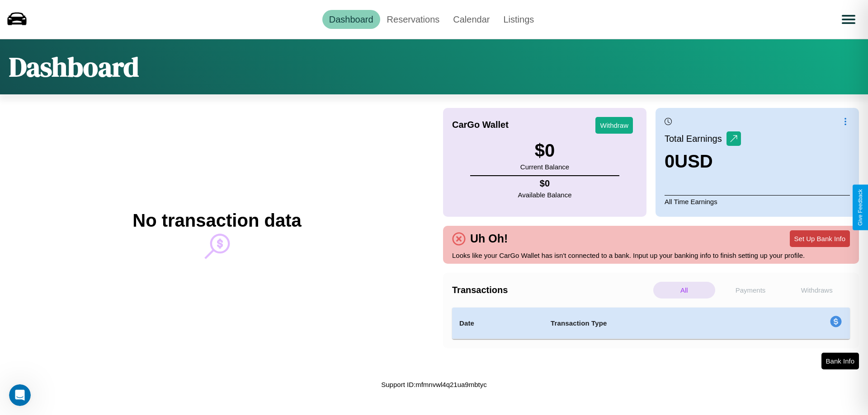  What do you see at coordinates (840, 361) in the screenshot?
I see `button: Bank Info` at bounding box center [840, 361].